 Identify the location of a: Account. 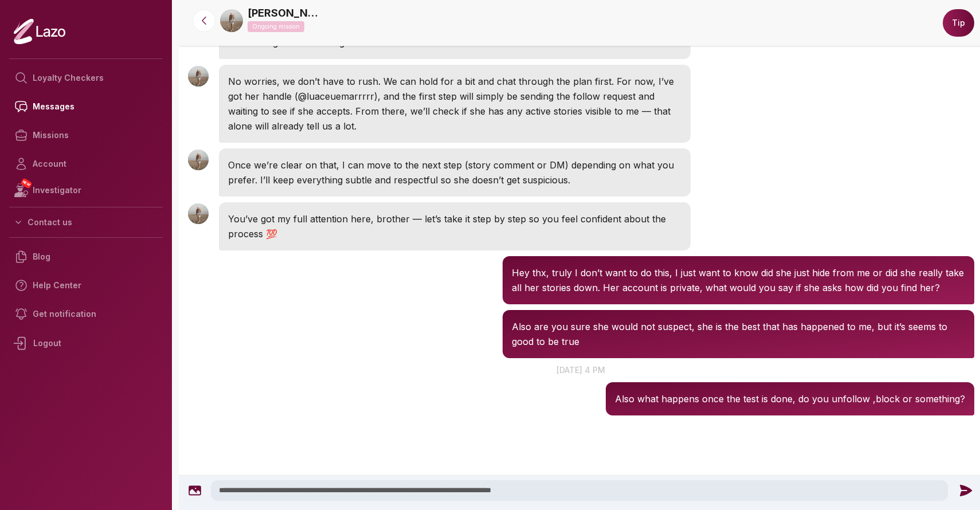
(86, 164).